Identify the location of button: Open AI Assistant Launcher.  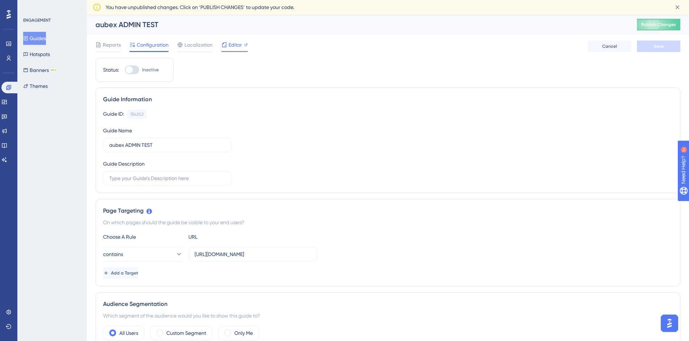
(11, 11).